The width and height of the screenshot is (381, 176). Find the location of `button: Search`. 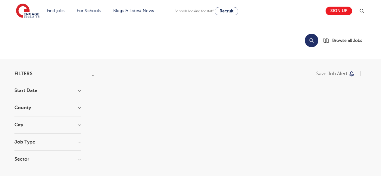

button: Search is located at coordinates (312, 40).